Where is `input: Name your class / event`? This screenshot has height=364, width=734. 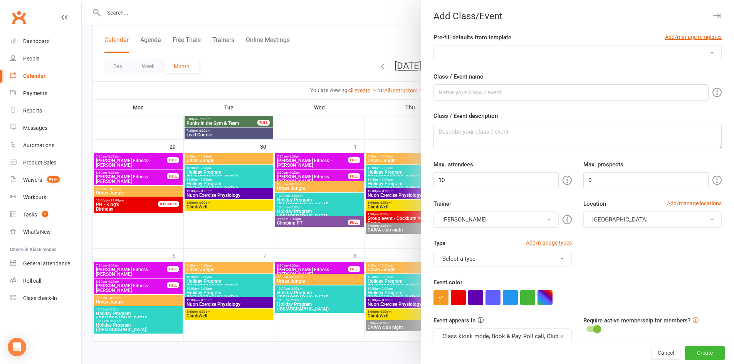 input: Name your class / event is located at coordinates (571, 92).